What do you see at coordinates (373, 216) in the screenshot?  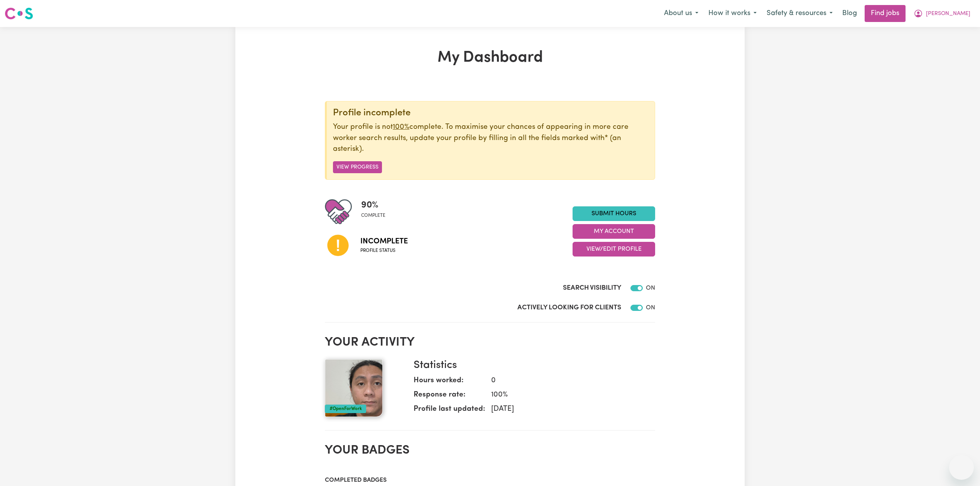 I see `span: complete` at bounding box center [373, 216].